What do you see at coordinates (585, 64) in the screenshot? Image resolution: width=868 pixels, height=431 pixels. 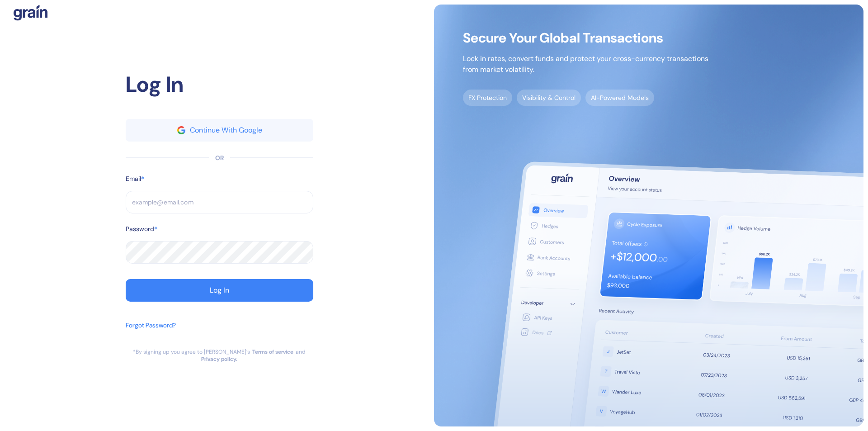 I see `p: Lock in rates, convert funds and protect your cross-currency transactions from market volatility.` at bounding box center [585, 64].